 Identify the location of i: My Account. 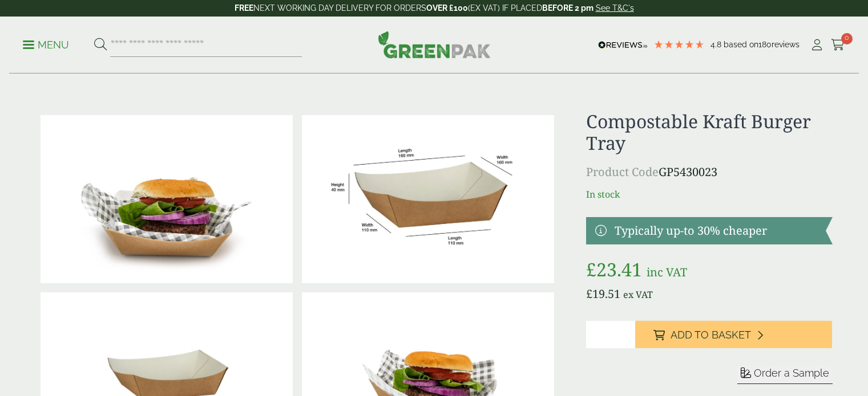
(817, 45).